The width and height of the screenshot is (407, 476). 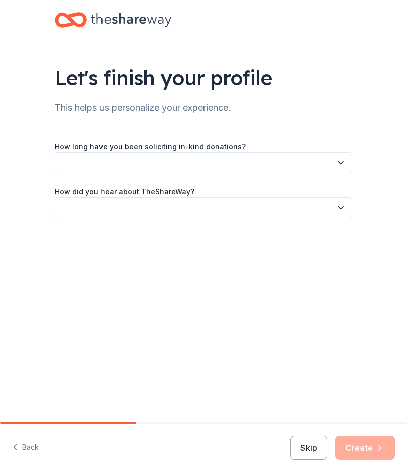 What do you see at coordinates (125, 192) in the screenshot?
I see `label: How did you hear about TheShareWay?` at bounding box center [125, 192].